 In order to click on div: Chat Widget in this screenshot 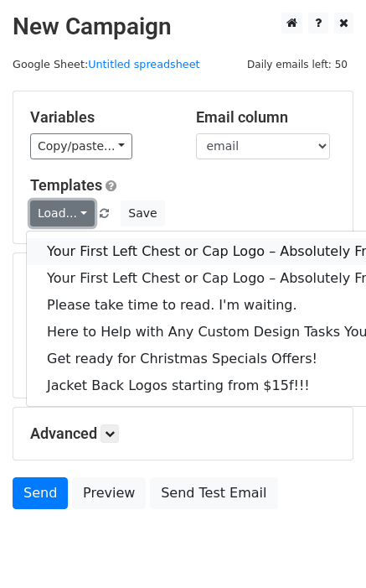, I will do `click(324, 547)`.